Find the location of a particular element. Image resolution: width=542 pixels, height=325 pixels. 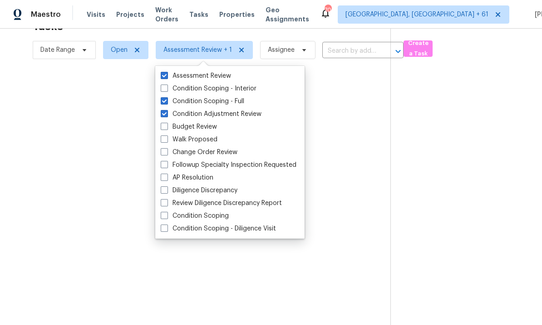

label: Condition Adjustment Review is located at coordinates (211, 114).